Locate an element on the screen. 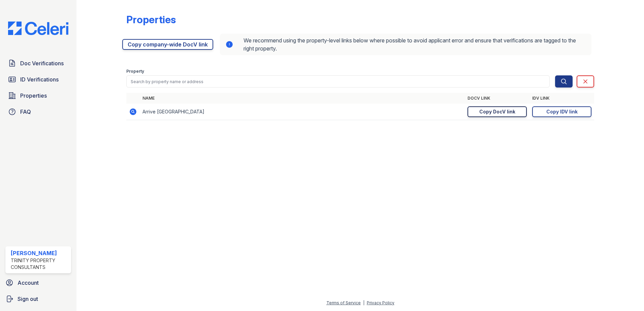  a: Terms of Service is located at coordinates (343, 303).